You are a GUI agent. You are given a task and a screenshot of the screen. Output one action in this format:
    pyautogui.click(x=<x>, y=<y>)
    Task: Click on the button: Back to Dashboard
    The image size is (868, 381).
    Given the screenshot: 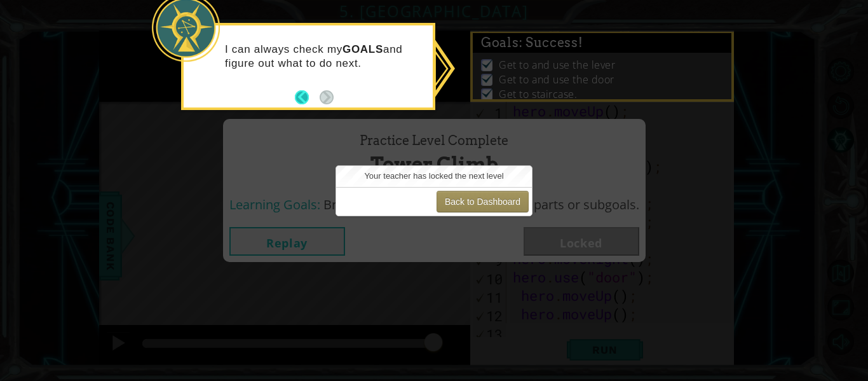 What is the action you would take?
    pyautogui.click(x=482, y=201)
    